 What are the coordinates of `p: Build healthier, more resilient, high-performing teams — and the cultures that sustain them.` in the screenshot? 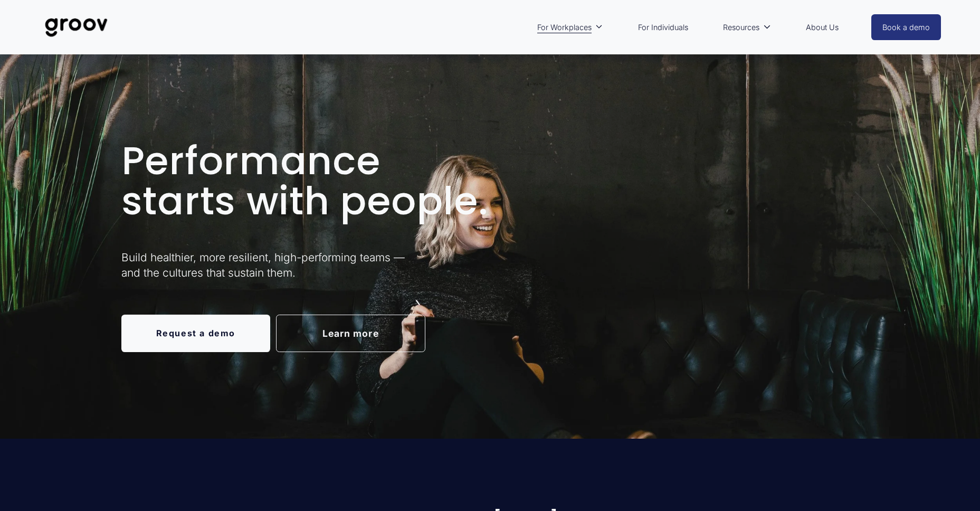 It's located at (289, 265).